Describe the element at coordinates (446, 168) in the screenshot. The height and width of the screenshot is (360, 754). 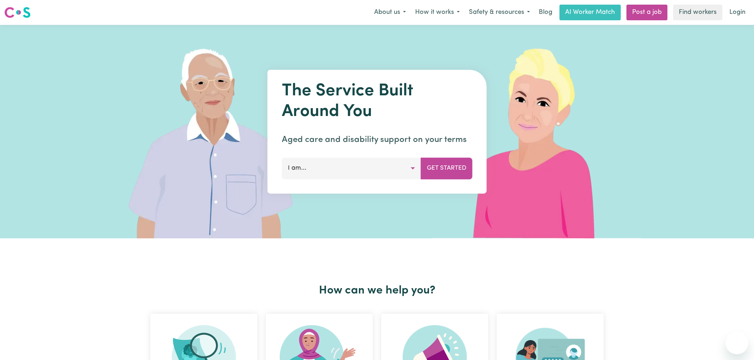
I see `button: Get Started` at that location.